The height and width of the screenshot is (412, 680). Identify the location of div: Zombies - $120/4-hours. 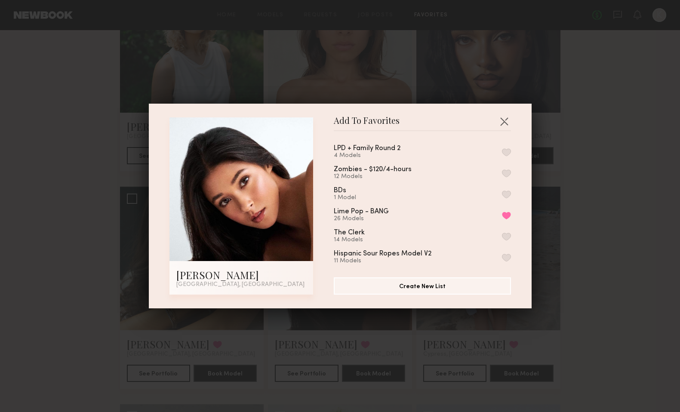
(372, 169).